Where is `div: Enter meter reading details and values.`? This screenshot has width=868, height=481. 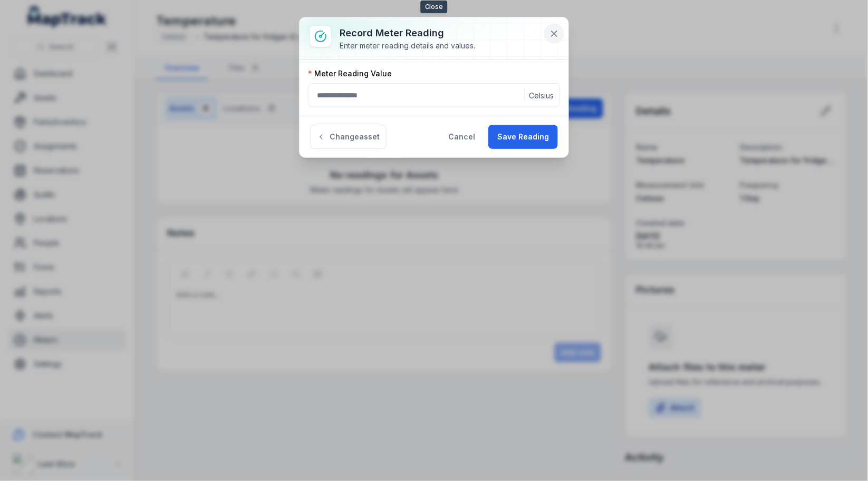
div: Enter meter reading details and values. is located at coordinates (407, 46).